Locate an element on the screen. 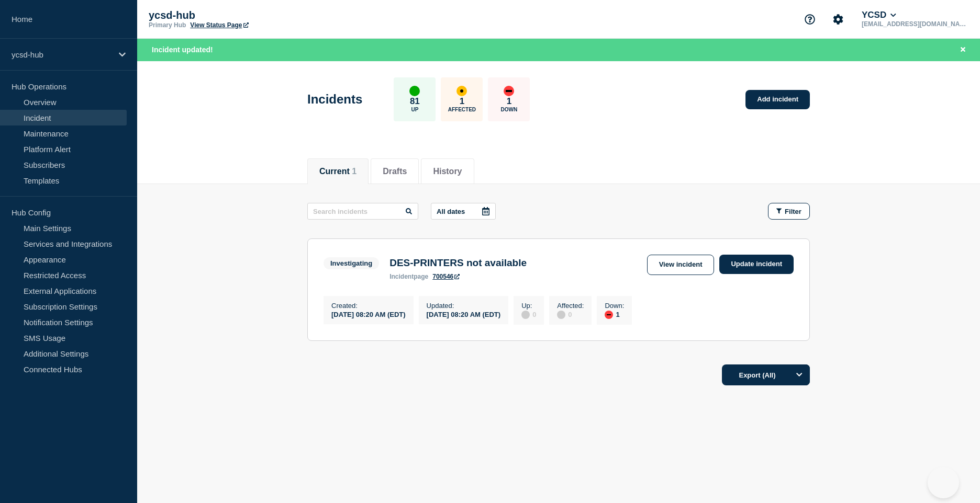 This screenshot has width=980, height=503. p: All dates is located at coordinates (451, 211).